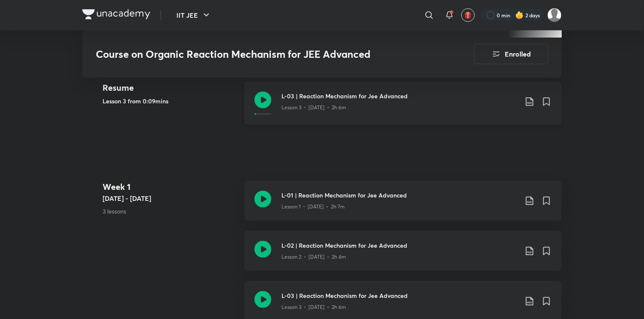 This screenshot has height=319, width=644. Describe the element at coordinates (170, 211) in the screenshot. I see `p: 3 lessons` at that location.